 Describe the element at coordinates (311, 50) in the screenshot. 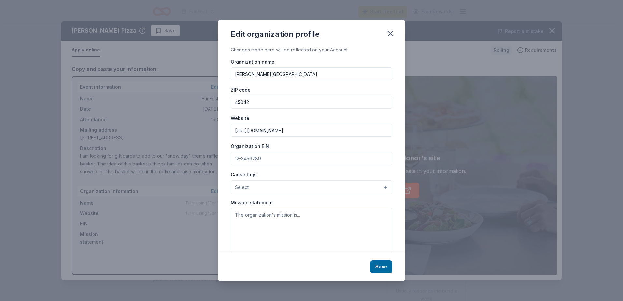

I see `div: Changes made here will be reflected on your Account.` at that location.